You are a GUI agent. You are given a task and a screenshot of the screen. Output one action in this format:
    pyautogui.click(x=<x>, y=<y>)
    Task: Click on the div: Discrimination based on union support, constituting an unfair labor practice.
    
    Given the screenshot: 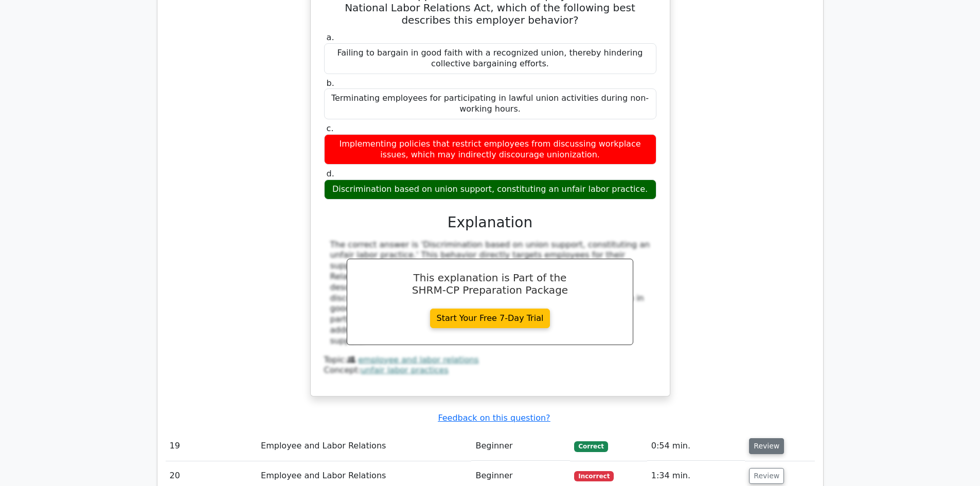 What is the action you would take?
    pyautogui.click(x=490, y=189)
    